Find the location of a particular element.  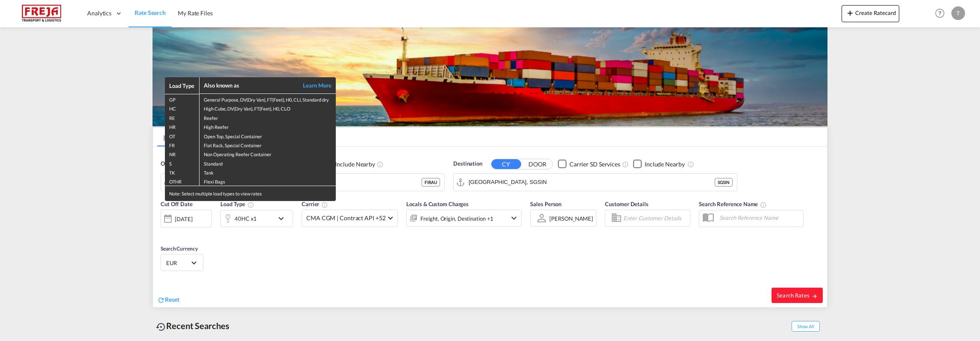

a: Learn More is located at coordinates (313, 86).